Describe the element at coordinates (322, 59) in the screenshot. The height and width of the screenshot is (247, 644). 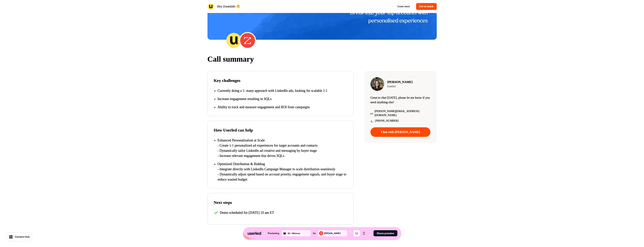
I see `p: Call summary` at that location.